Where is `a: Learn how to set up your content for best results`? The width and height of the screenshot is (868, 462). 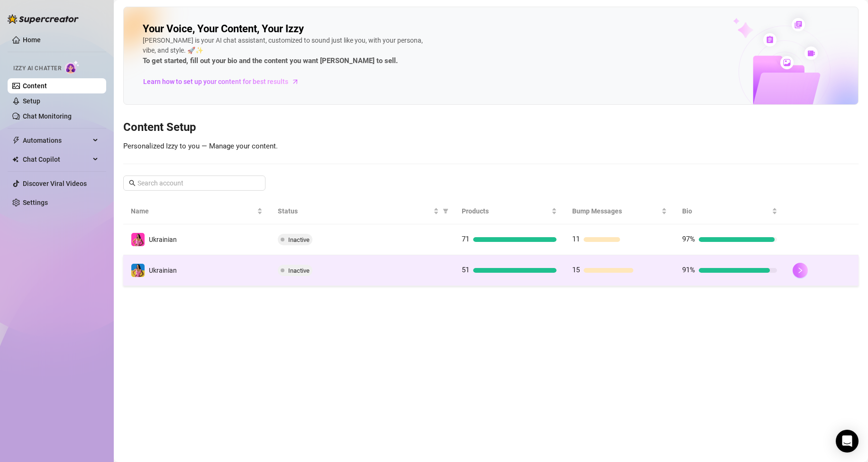 a: Learn how to set up your content for best results is located at coordinates (224, 82).